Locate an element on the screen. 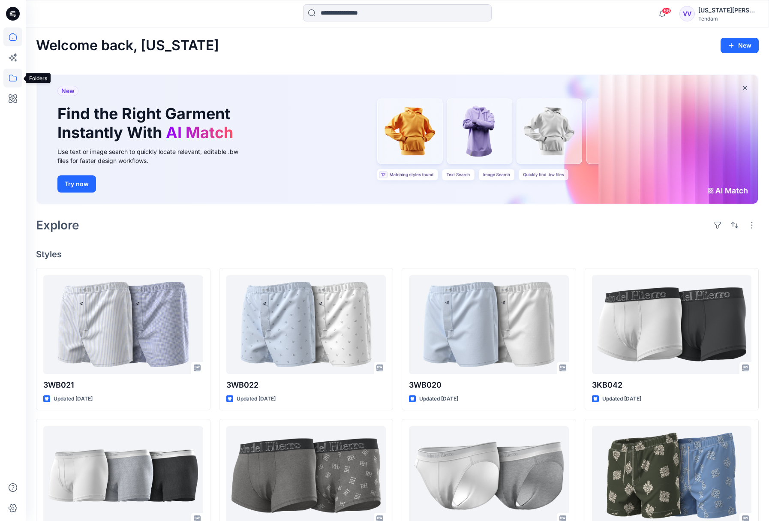 The height and width of the screenshot is (521, 769). button: New is located at coordinates (739, 45).